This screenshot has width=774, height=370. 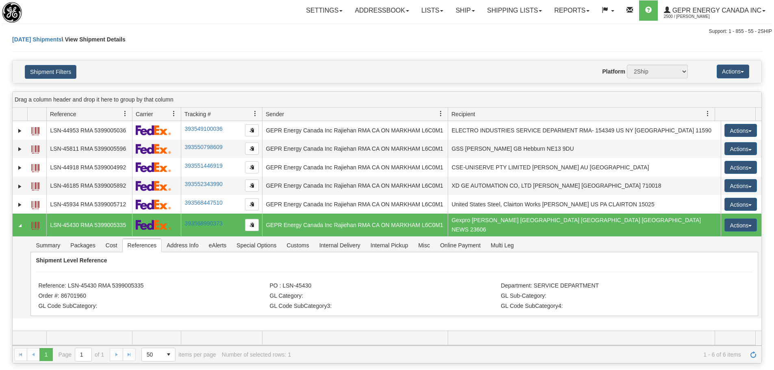 I want to click on span: Page 1, so click(x=46, y=355).